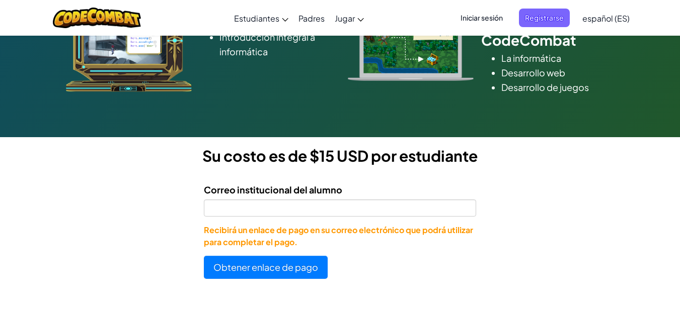 This screenshot has height=318, width=680. I want to click on span: Registrarse, so click(544, 18).